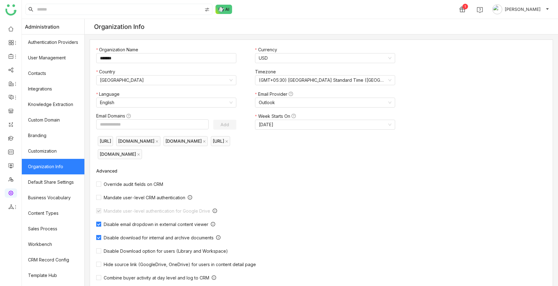  What do you see at coordinates (225, 125) in the screenshot?
I see `button: Add` at bounding box center [225, 125].